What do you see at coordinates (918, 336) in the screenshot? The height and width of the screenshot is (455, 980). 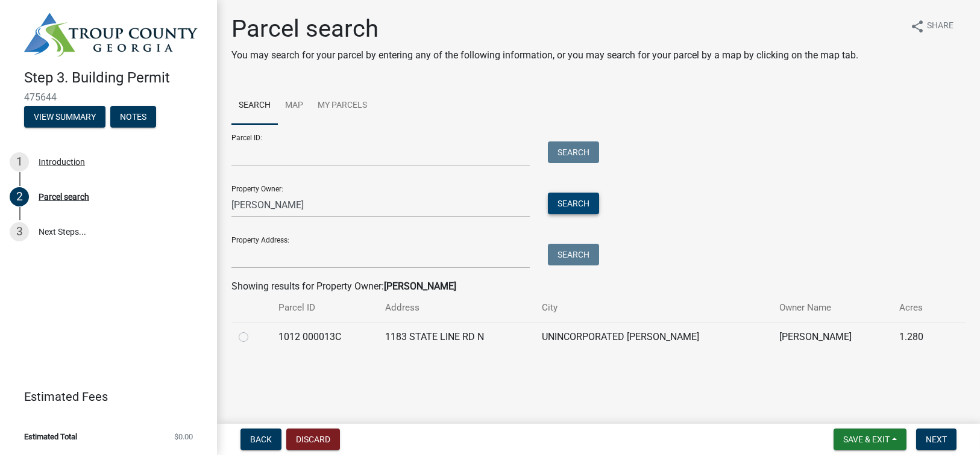 I see `td: 1.280` at bounding box center [918, 336].